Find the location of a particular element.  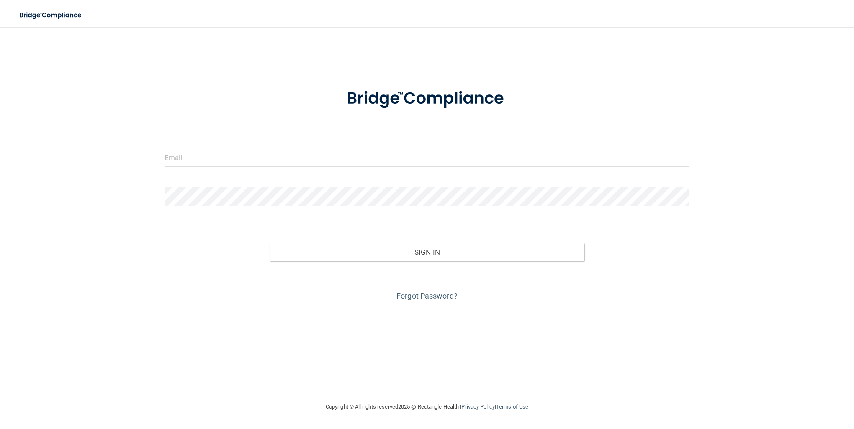

a: Privacy Policy is located at coordinates (478, 407).